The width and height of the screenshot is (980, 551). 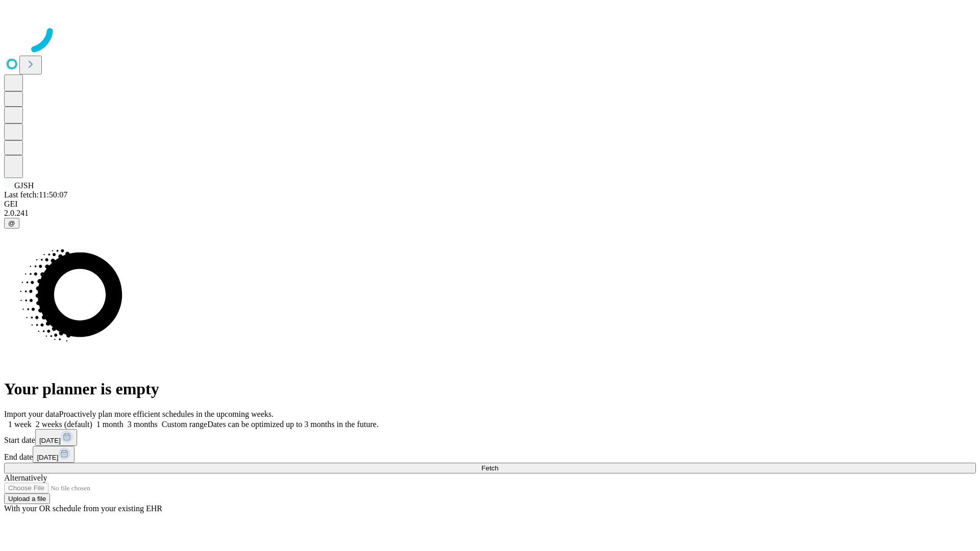 I want to click on div: Start date, so click(x=490, y=437).